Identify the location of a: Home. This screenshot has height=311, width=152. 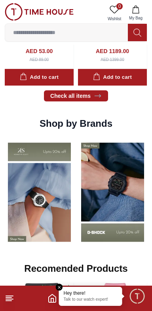
(52, 298).